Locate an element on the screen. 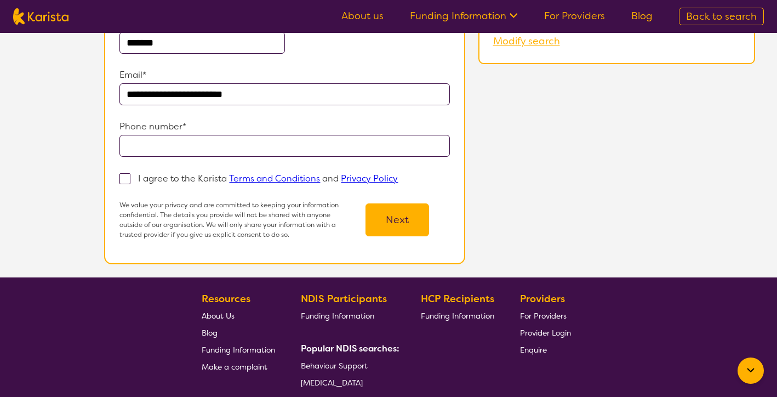 This screenshot has height=397, width=777. a: Modify search is located at coordinates (526, 41).